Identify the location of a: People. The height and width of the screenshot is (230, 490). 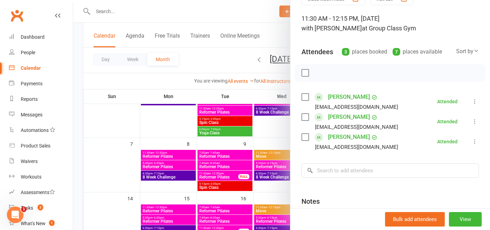
(41, 53).